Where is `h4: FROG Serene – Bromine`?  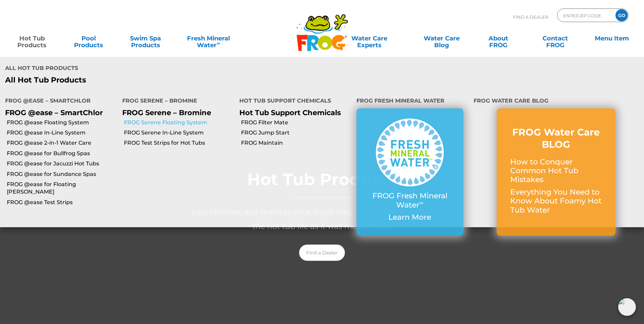
h4: FROG Serene – Bromine is located at coordinates (176, 101).